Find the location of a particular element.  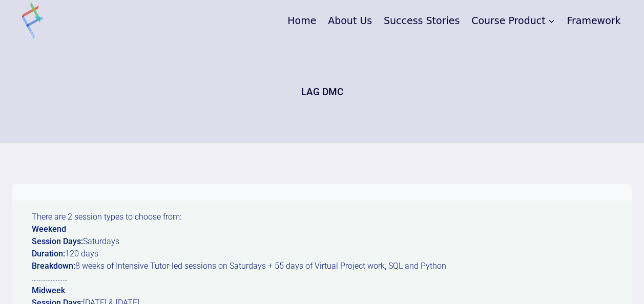

h1: LAG DMC is located at coordinates (322, 92).